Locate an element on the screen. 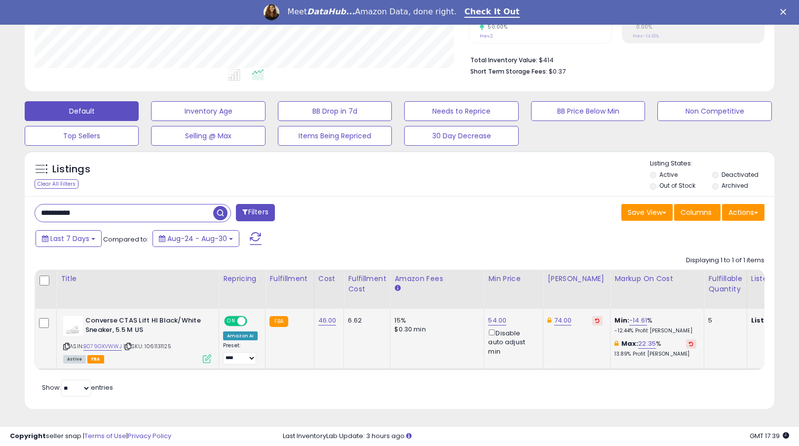  div: Title is located at coordinates (138, 278).